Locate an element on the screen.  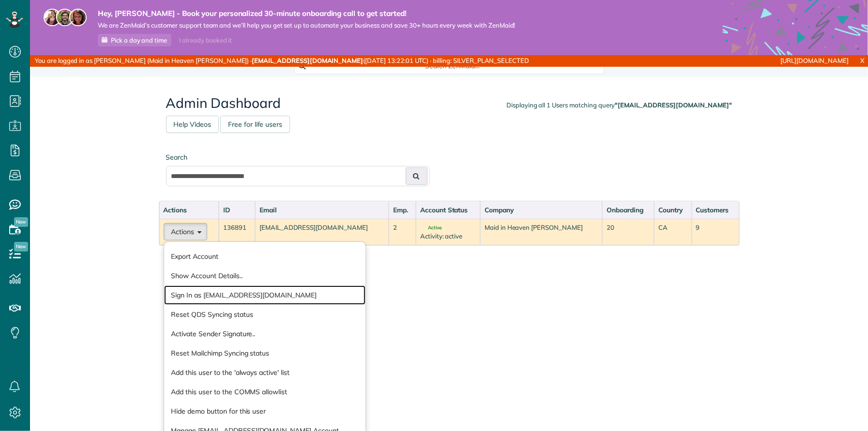
td: 20 is located at coordinates (628, 232).